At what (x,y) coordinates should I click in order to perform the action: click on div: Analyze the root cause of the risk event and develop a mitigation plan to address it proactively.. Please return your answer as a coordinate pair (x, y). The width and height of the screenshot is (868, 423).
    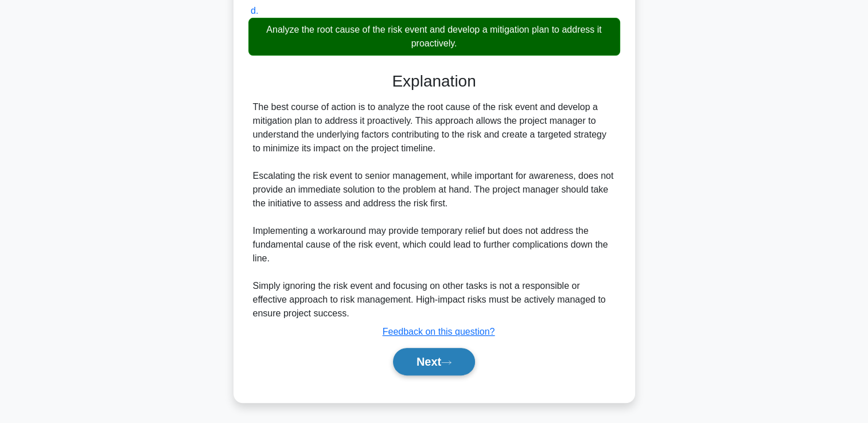
    Looking at the image, I should click on (434, 36).